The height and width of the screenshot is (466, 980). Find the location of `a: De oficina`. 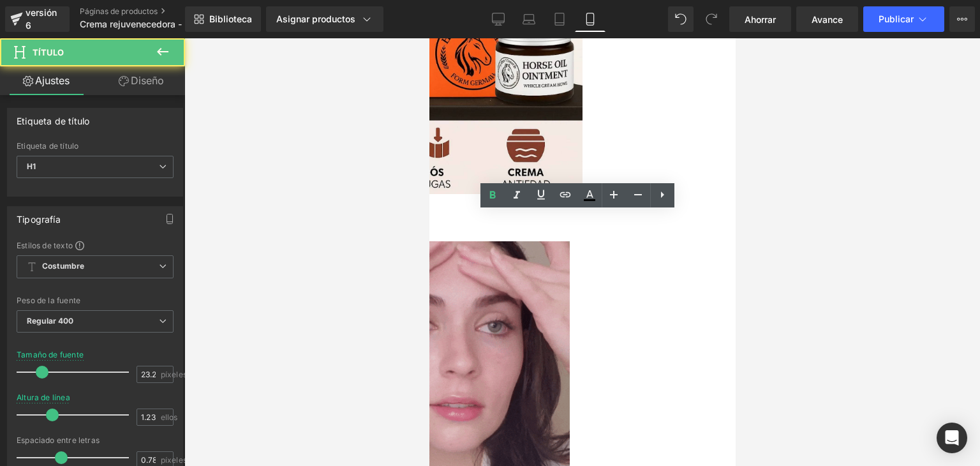

a: De oficina is located at coordinates (499, 19).